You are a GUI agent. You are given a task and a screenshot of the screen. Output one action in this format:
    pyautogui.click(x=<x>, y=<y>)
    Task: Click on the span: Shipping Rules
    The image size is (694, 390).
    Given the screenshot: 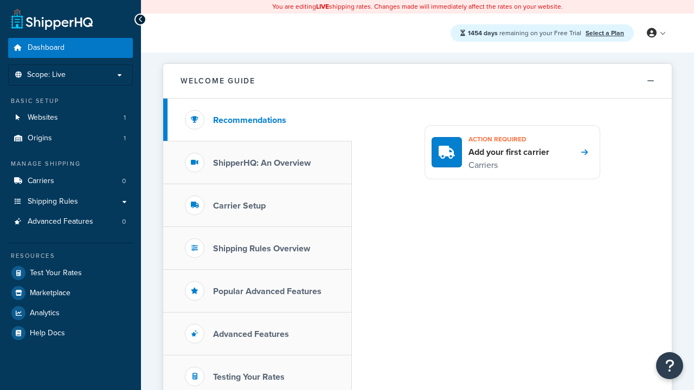 What is the action you would take?
    pyautogui.click(x=53, y=202)
    